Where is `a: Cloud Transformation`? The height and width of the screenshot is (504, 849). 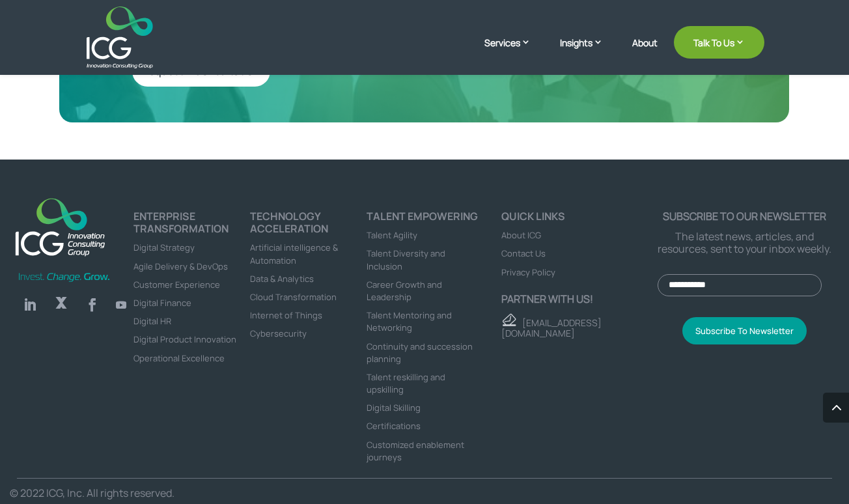
a: Cloud Transformation is located at coordinates (293, 297).